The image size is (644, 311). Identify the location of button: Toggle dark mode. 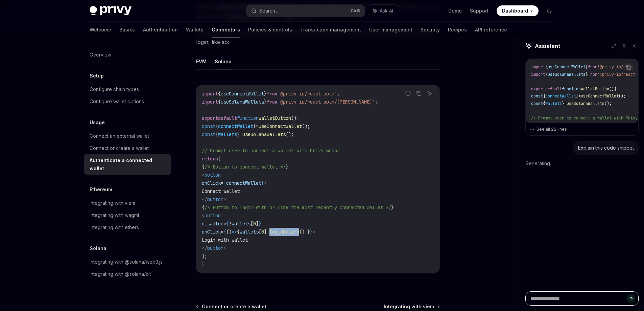
(549, 11).